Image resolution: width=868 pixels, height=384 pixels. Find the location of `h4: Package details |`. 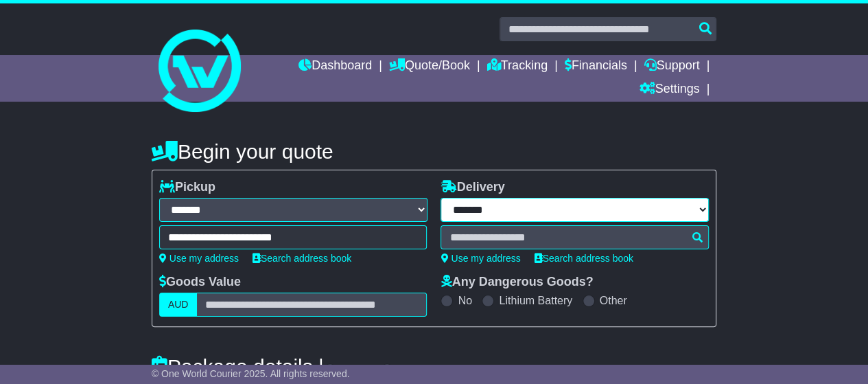

h4: Package details | is located at coordinates (238, 366).